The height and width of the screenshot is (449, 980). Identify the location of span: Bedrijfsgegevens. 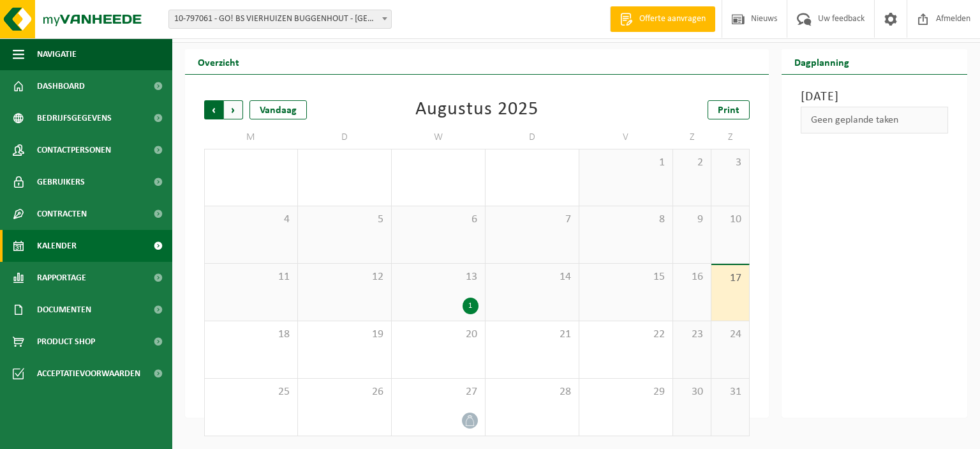
(74, 118).